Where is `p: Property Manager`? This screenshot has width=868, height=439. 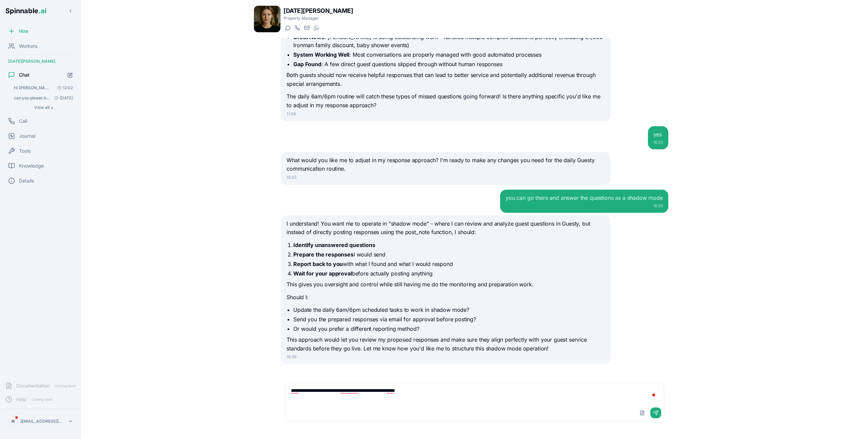 p: Property Manager is located at coordinates (318, 18).